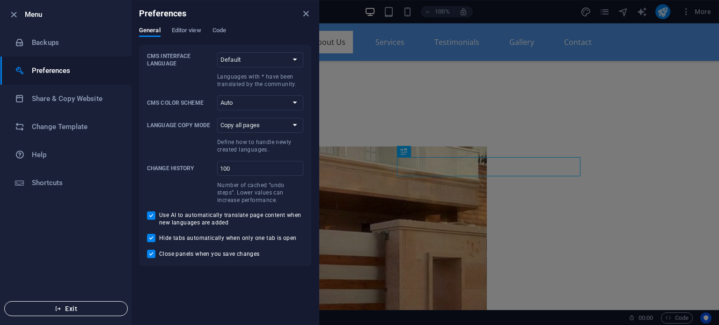  Describe the element at coordinates (75, 183) in the screenshot. I see `h6: Shortcuts` at that location.